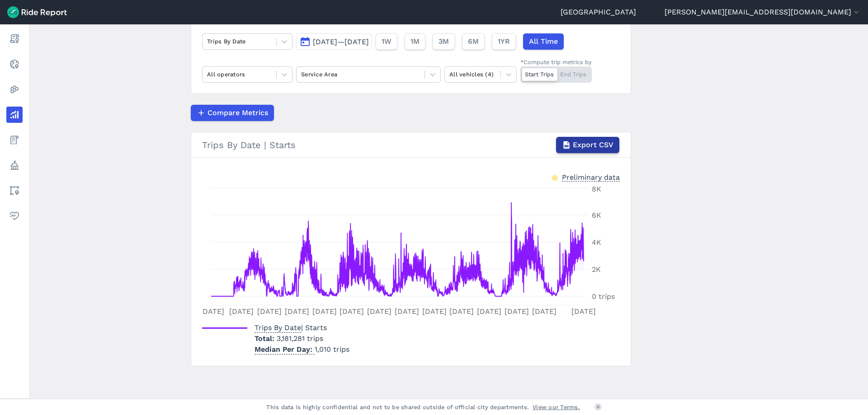 This screenshot has height=415, width=868. I want to click on span: 3,181,281 trips, so click(300, 338).